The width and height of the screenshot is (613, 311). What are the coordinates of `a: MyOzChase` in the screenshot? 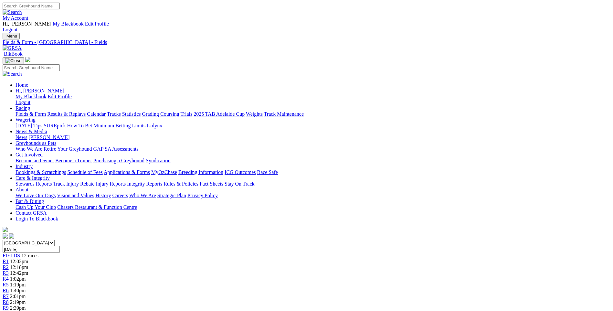 It's located at (164, 172).